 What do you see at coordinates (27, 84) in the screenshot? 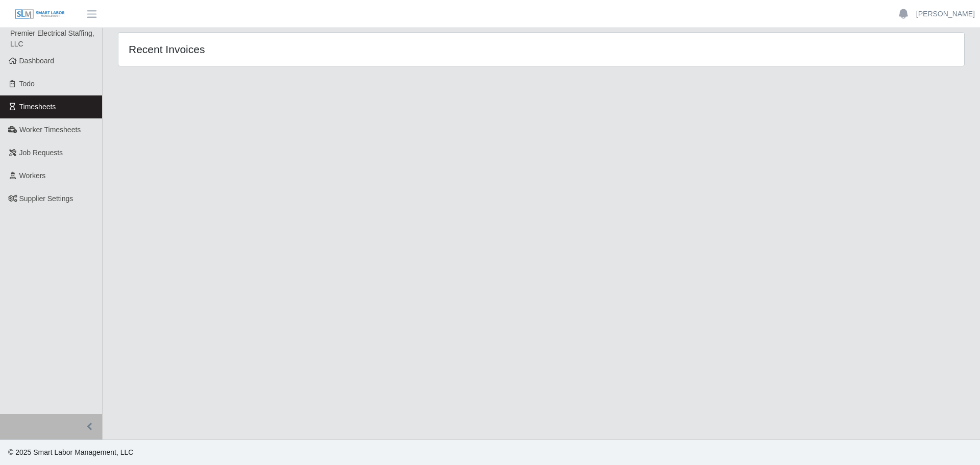
I see `span: Todo` at bounding box center [27, 84].